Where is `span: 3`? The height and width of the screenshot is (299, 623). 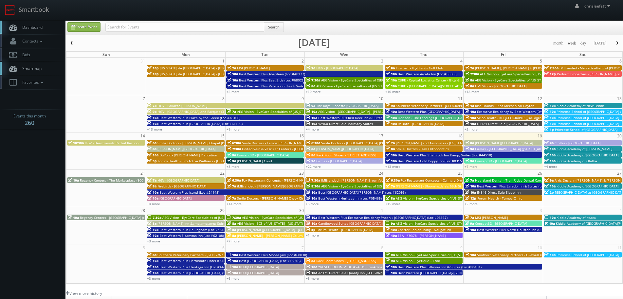
span: 3 is located at coordinates (382, 61).